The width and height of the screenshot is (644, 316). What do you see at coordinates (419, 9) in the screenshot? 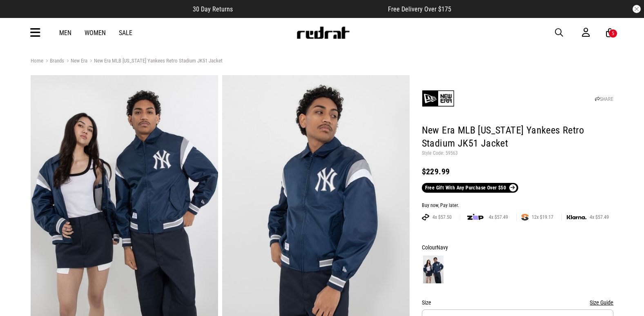
I see `span: Free Delivery Over $175` at bounding box center [419, 9].